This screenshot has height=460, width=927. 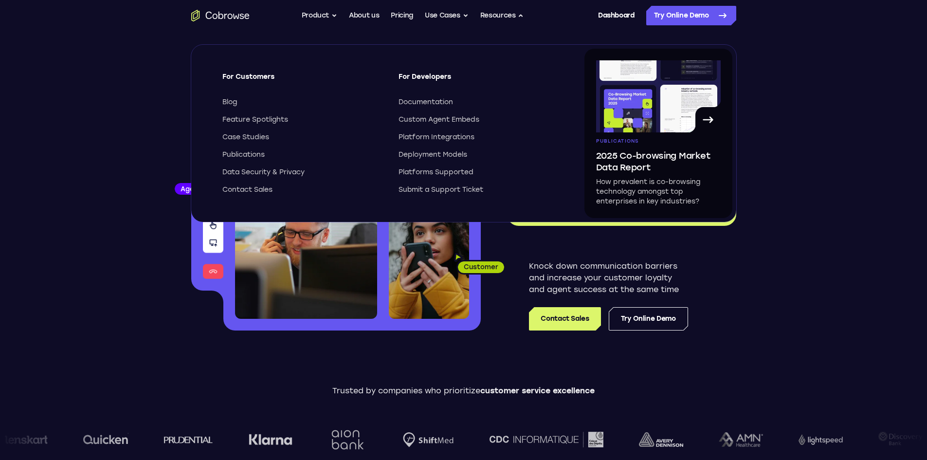 What do you see at coordinates (302, 137) in the screenshot?
I see `a: Case Studies` at bounding box center [302, 137].